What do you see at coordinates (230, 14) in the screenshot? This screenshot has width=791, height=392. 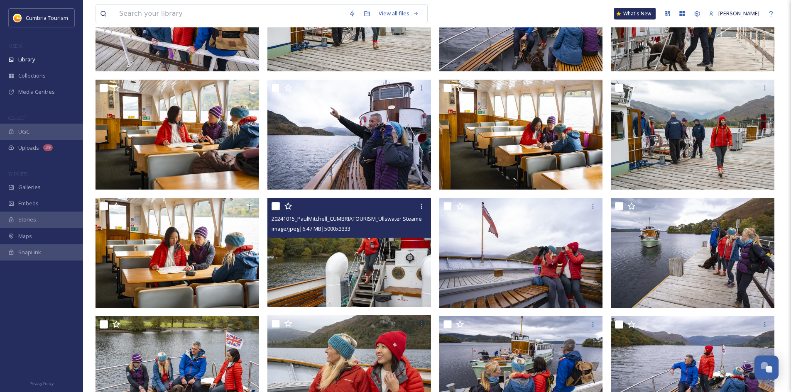 I see `input: Search your library` at bounding box center [230, 14].